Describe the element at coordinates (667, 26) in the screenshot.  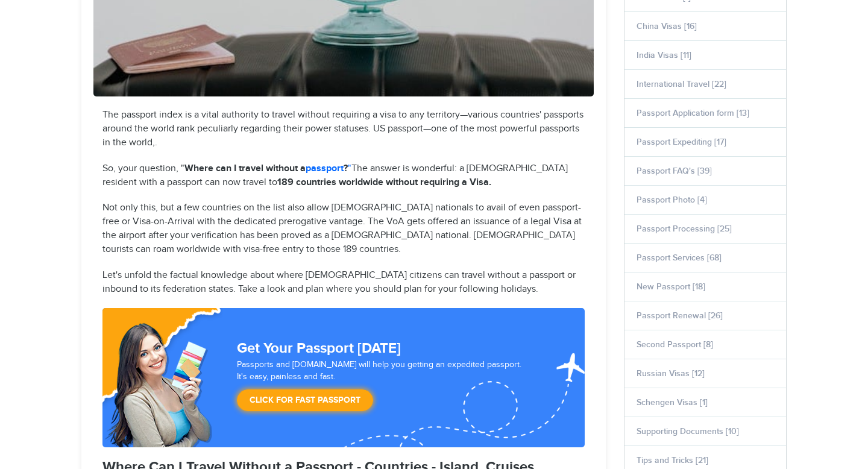
I see `a: China Visas [16]` at that location.